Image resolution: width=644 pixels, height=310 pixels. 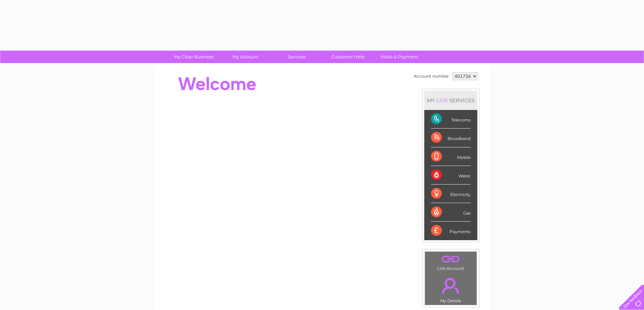 I want to click on div: Water, so click(x=450, y=175).